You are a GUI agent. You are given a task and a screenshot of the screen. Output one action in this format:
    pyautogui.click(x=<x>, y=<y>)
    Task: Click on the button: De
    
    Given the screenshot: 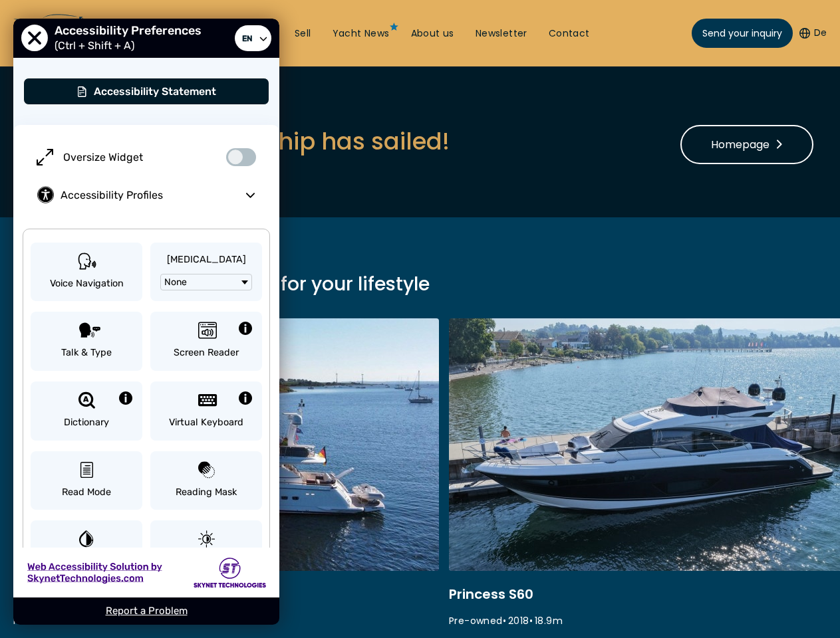 What is the action you would take?
    pyautogui.click(x=813, y=34)
    